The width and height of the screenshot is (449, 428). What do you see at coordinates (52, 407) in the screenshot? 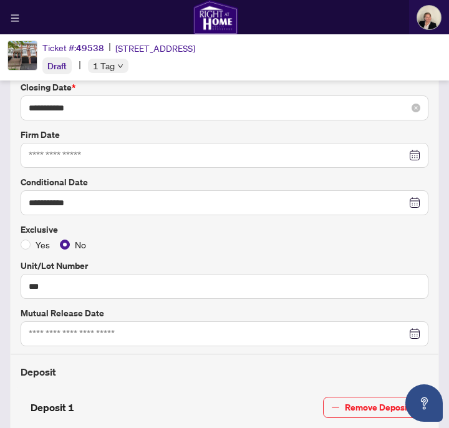
I see `h4: Deposit 1` at bounding box center [52, 407].